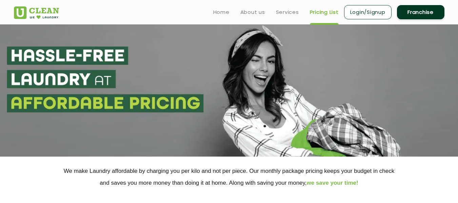 This screenshot has height=203, width=458. What do you see at coordinates (332, 183) in the screenshot?
I see `span: we save your time!` at bounding box center [332, 183].